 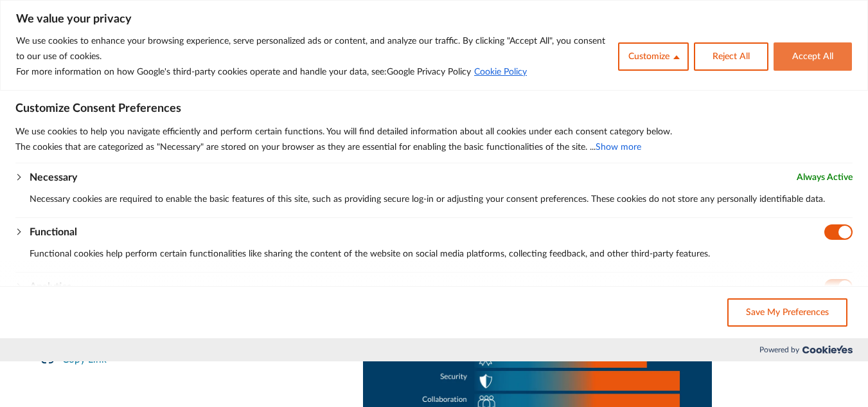 What do you see at coordinates (441, 199) in the screenshot?
I see `p: Necessary cookies are required to enable the basic features of this site, such as providing secur...` at bounding box center [441, 199].